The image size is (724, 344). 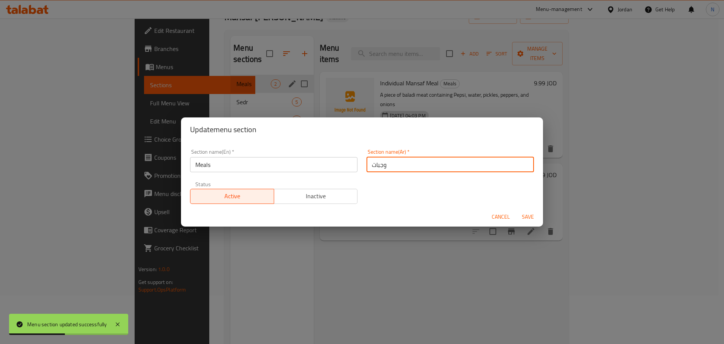 I want to click on button: Active, so click(x=232, y=196).